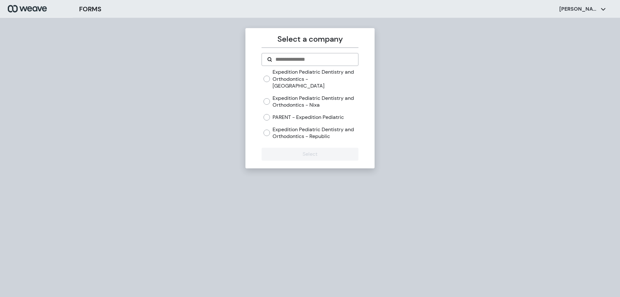 The height and width of the screenshot is (297, 620). What do you see at coordinates (90, 9) in the screenshot?
I see `h3: FORMS` at bounding box center [90, 9].